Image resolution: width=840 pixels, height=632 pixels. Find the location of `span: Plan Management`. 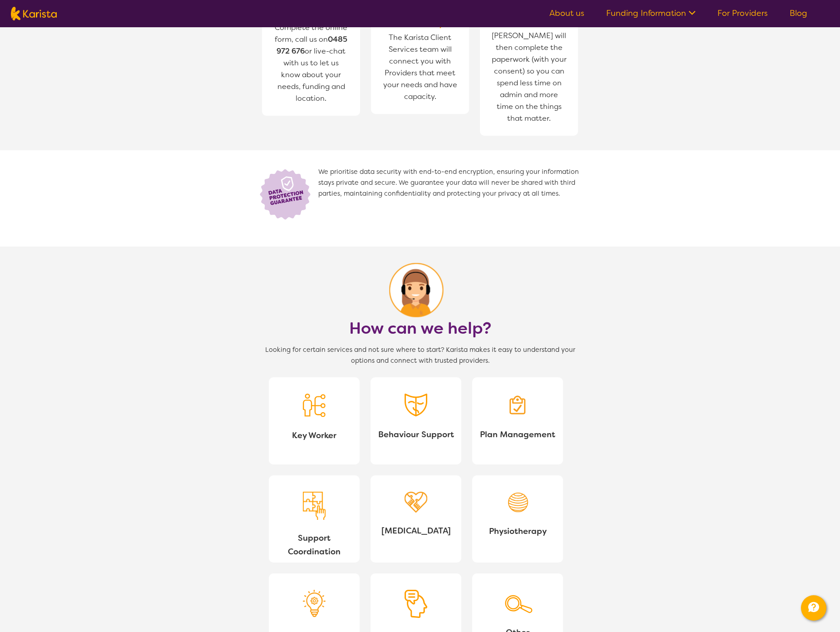

span: Plan Management is located at coordinates (518, 434).